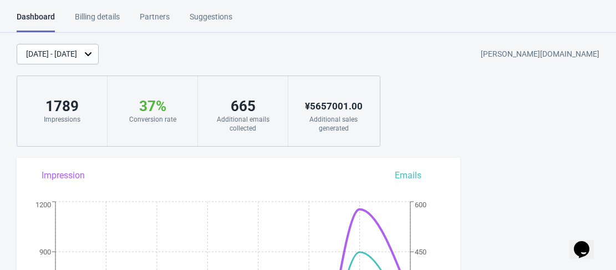 This screenshot has height=270, width=616. What do you see at coordinates (35, 22) in the screenshot?
I see `div: Dashboard` at bounding box center [35, 22].